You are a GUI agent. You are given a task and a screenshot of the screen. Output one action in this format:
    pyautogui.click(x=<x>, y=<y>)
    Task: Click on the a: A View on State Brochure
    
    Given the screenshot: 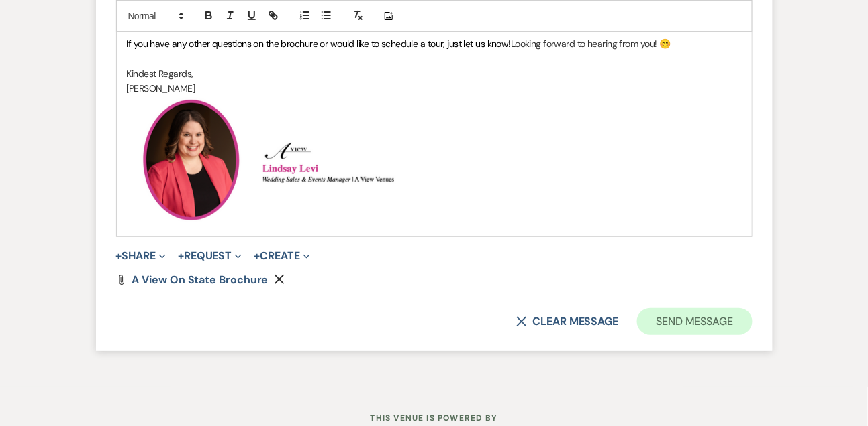 What is the action you would take?
    pyautogui.click(x=200, y=281)
    